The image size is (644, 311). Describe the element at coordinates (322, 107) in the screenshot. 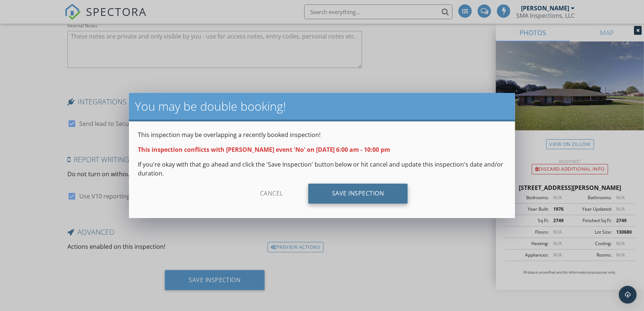

I see `h2: You may be double booking!` at that location.